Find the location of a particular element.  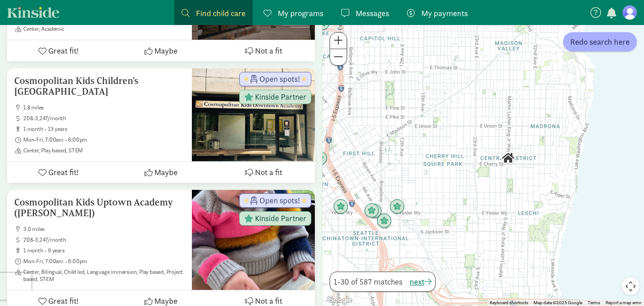

span: 1 month - 9 years is located at coordinates (104, 250).